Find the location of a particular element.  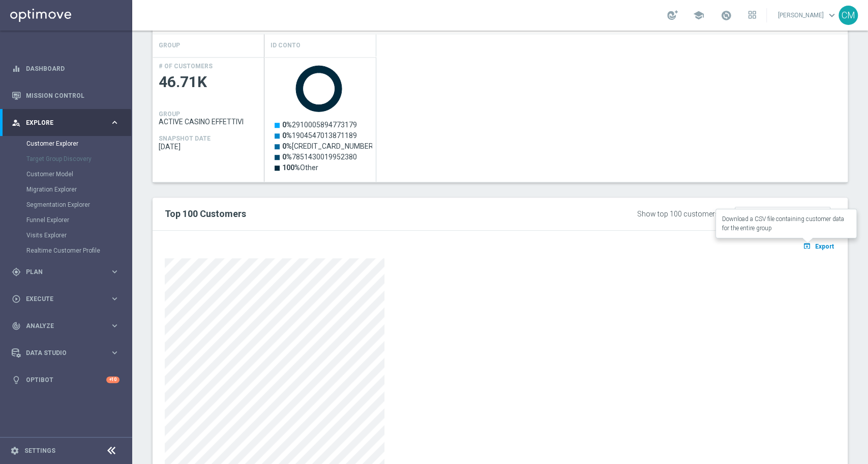

div: equalizer Dashboard is located at coordinates (65, 69).